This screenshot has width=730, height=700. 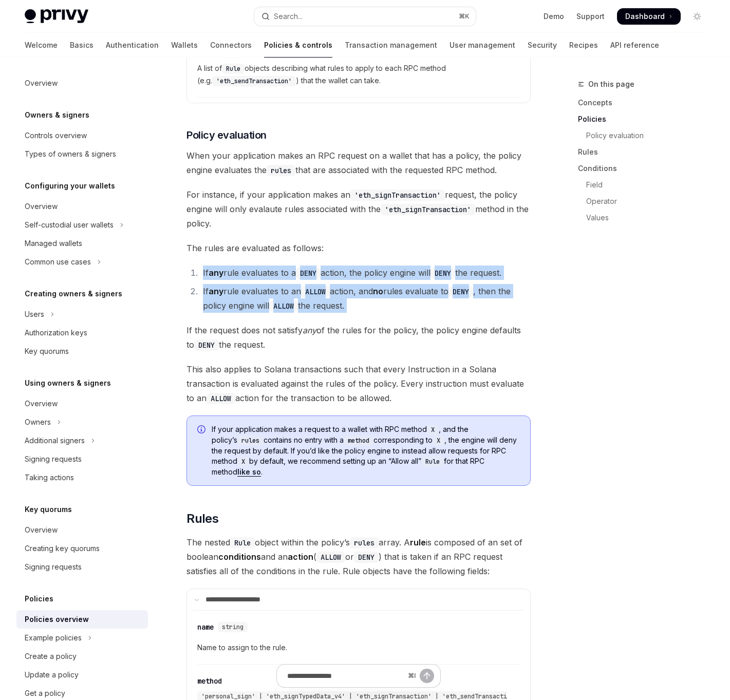 What do you see at coordinates (82, 441) in the screenshot?
I see `button: Toggle Additional signers section` at bounding box center [82, 441].